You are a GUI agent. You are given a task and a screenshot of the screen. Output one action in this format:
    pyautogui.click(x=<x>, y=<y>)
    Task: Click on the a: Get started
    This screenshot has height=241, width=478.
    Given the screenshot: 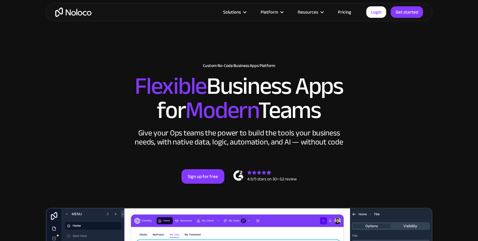 What is the action you would take?
    pyautogui.click(x=407, y=12)
    